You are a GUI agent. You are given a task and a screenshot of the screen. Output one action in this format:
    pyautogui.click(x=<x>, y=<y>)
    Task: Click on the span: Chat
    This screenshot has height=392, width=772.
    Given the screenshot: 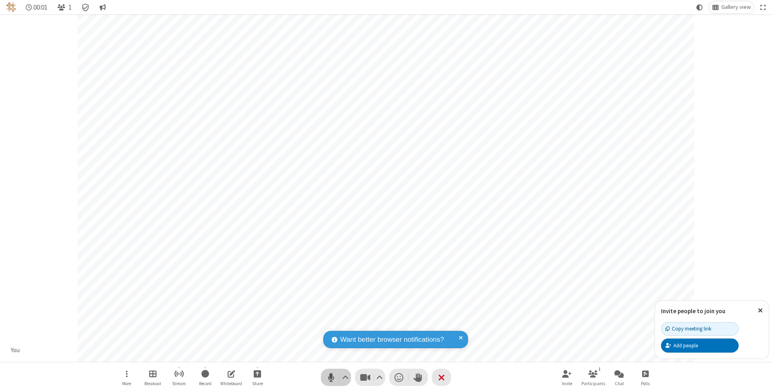 What is the action you would take?
    pyautogui.click(x=619, y=384)
    